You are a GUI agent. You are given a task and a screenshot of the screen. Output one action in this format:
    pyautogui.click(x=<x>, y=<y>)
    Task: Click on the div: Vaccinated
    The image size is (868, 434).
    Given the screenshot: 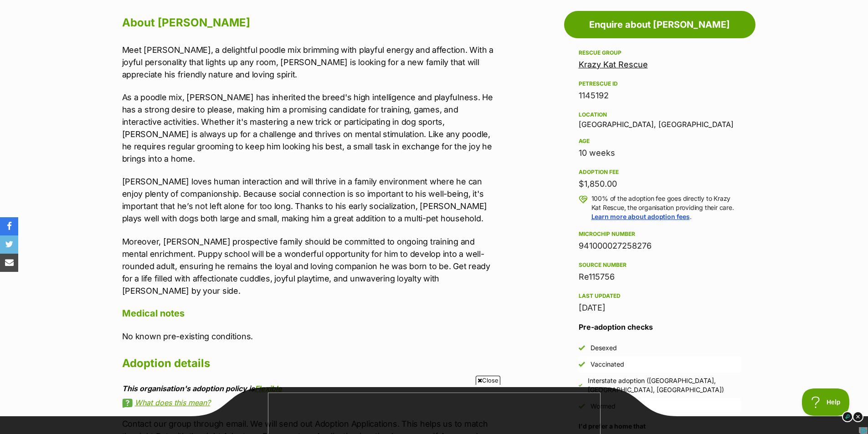 What is the action you would take?
    pyautogui.click(x=608, y=364)
    